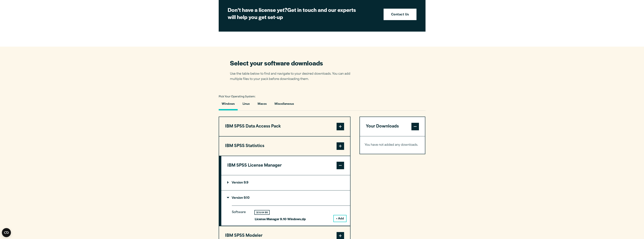 The width and height of the screenshot is (644, 239). I want to click on p: License Manager 9.10 Windows.zip, so click(280, 218).